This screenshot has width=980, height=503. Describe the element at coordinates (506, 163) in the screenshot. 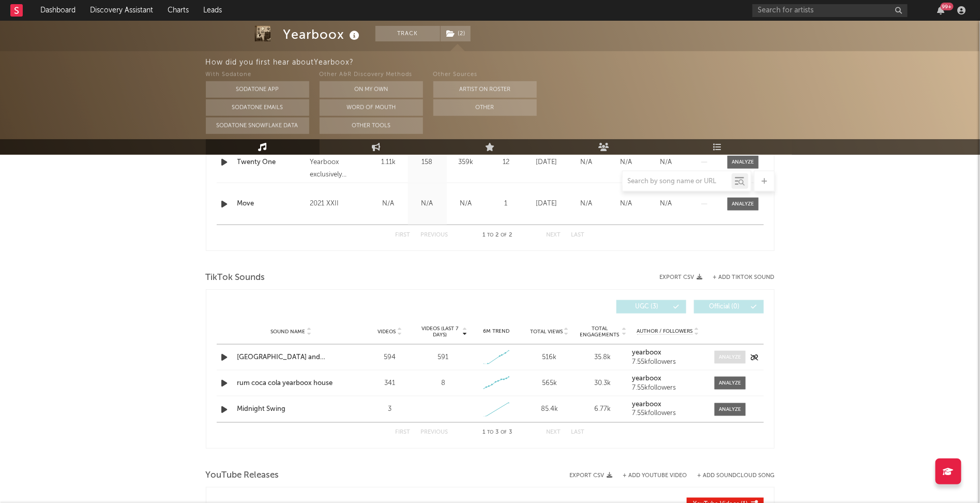

I see `div: 12` at that location.